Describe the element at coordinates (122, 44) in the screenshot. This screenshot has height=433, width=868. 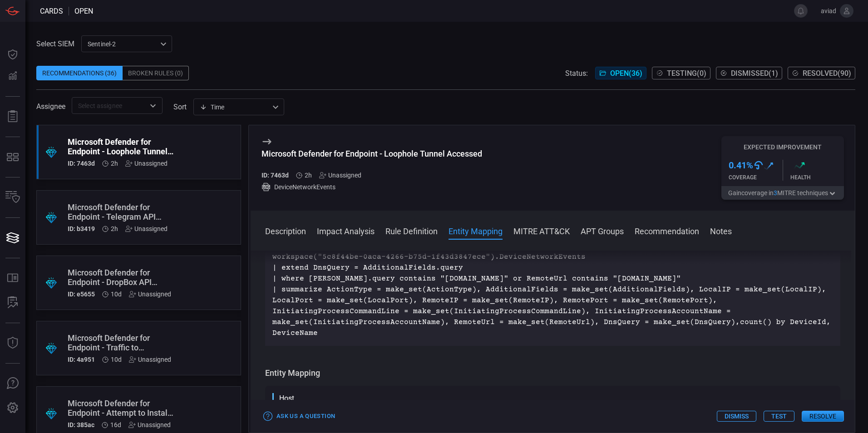
I see `p: sentinel-2` at that location.